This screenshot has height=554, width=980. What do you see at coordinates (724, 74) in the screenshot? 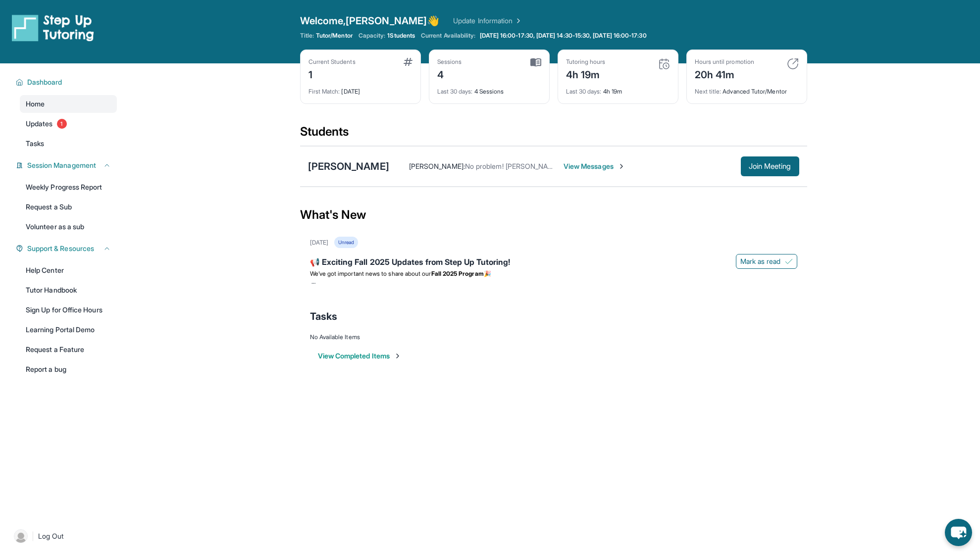
I see `div: 20h 41m` at bounding box center [724, 74].